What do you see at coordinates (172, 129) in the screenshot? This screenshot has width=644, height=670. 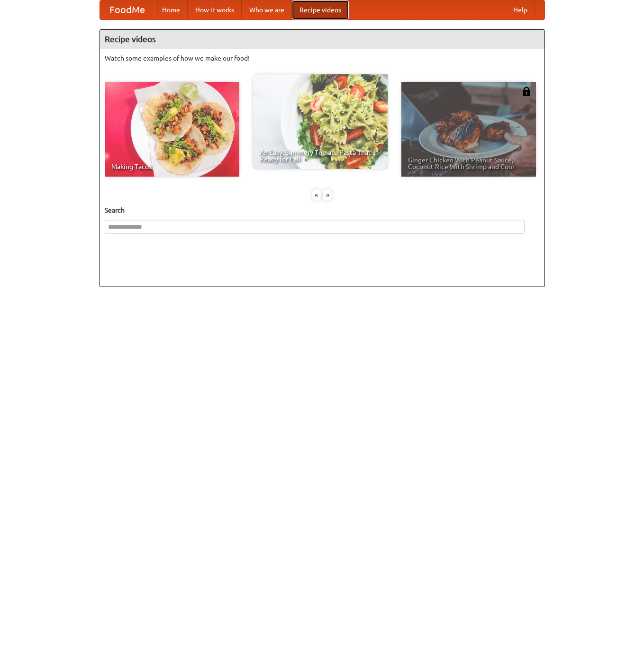 I see `a: Making Tacos` at bounding box center [172, 129].